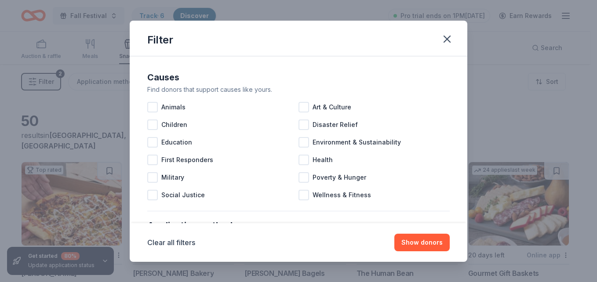  I want to click on span: Animals, so click(173, 107).